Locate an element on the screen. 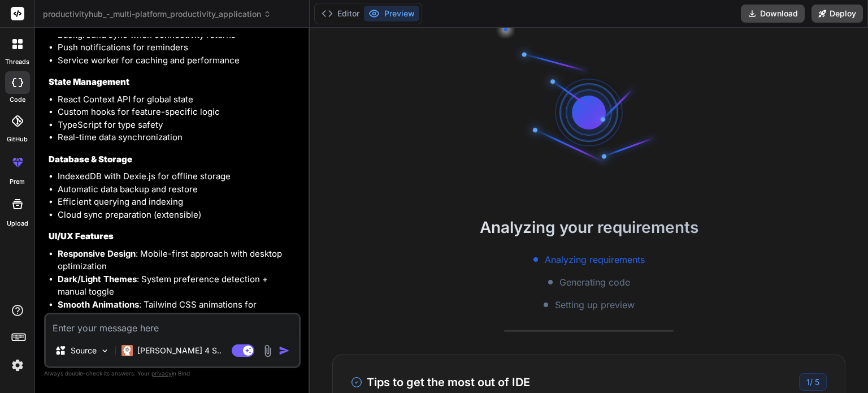  li: Efficient querying and indexing is located at coordinates (178, 202).